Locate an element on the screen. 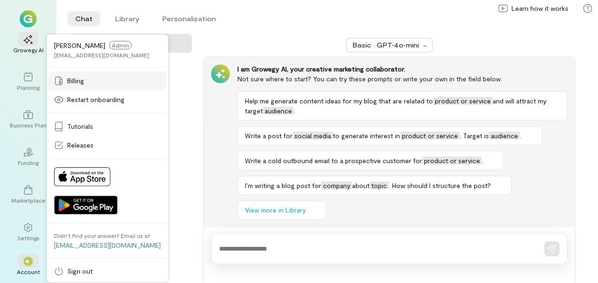 The image size is (598, 283). img: Get it on Google Play is located at coordinates (86, 205).